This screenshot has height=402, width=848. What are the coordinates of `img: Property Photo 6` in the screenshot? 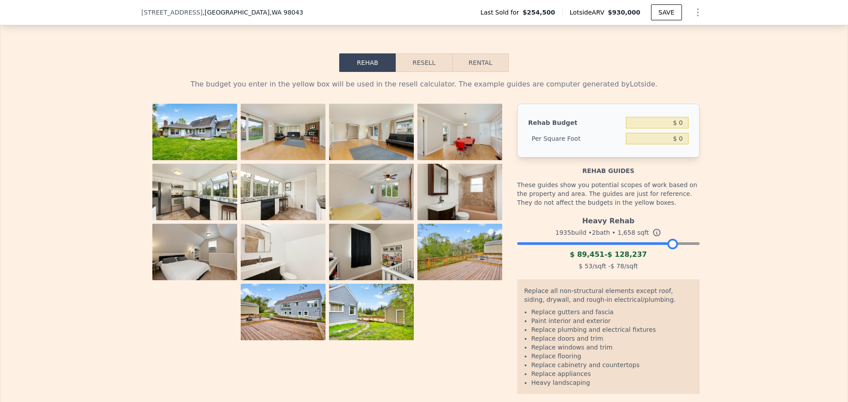 It's located at (283, 192).